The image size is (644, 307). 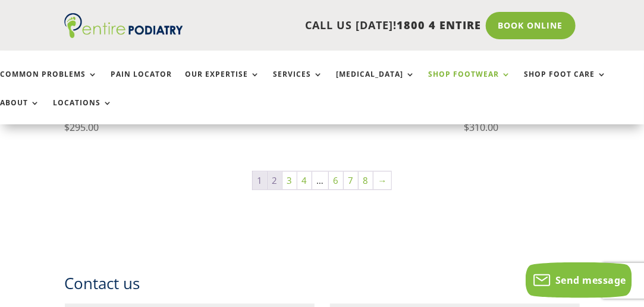 What do you see at coordinates (530, 26) in the screenshot?
I see `a: Book Online` at bounding box center [530, 26].